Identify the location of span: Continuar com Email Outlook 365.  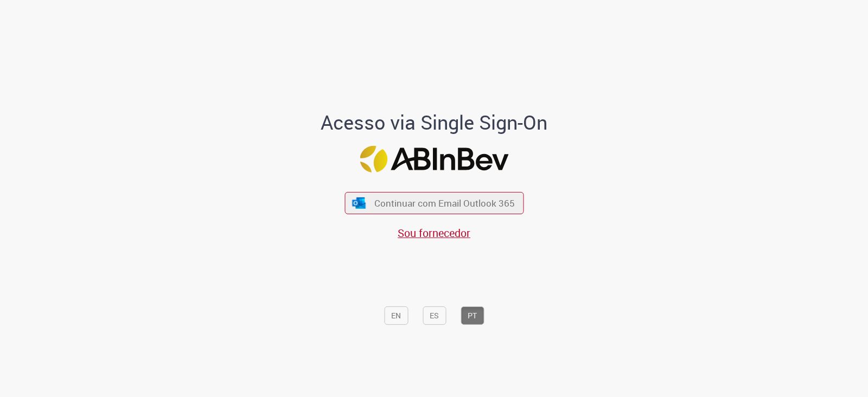
(444, 203).